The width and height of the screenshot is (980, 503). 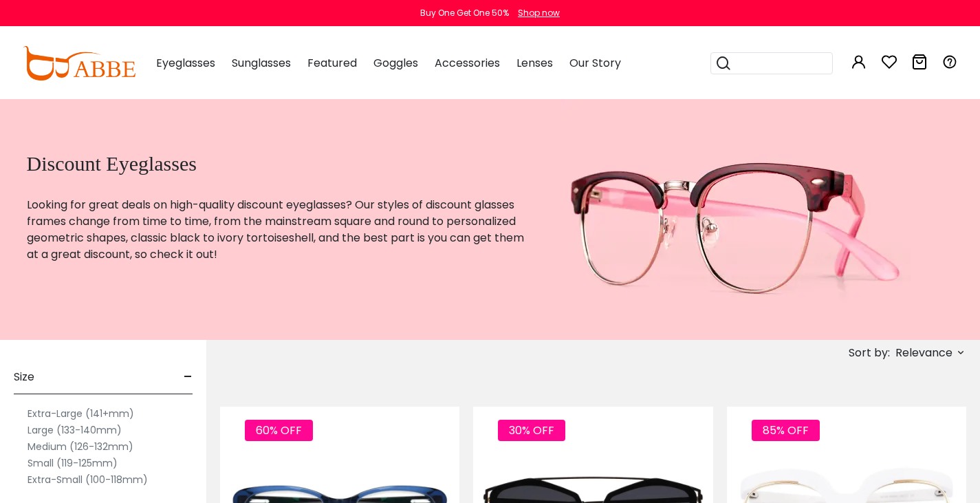 What do you see at coordinates (736, 219) in the screenshot?
I see `img: discount eyeglasses` at bounding box center [736, 219].